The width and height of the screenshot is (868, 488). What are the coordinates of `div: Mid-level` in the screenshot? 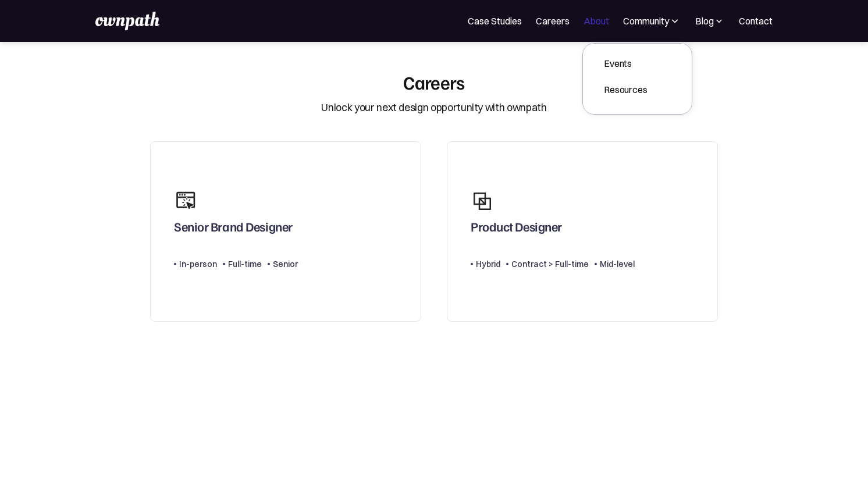 It's located at (616, 264).